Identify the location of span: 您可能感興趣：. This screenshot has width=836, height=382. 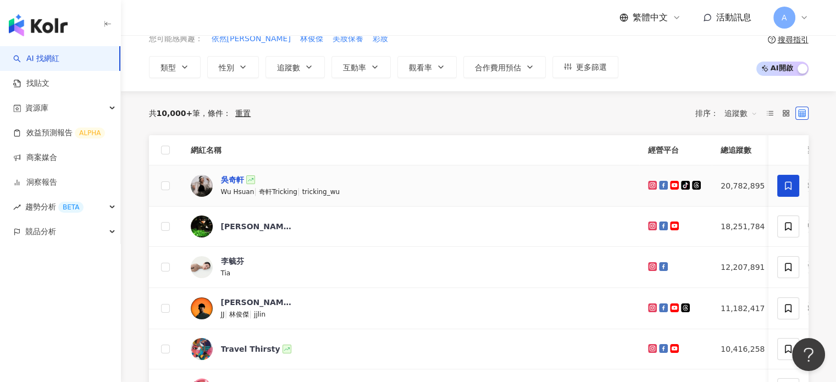
(176, 39).